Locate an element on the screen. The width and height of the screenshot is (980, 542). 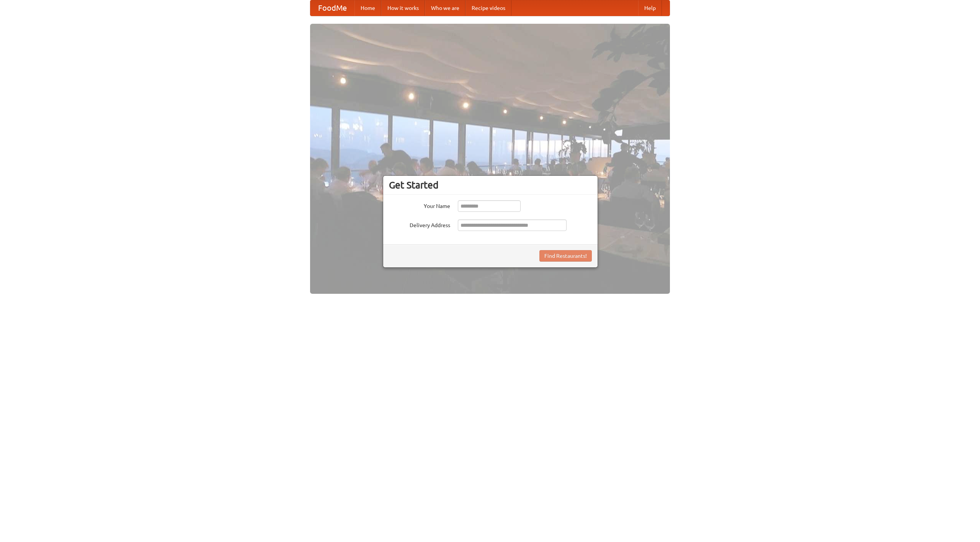
button: Find Restaurants! is located at coordinates (566, 256).